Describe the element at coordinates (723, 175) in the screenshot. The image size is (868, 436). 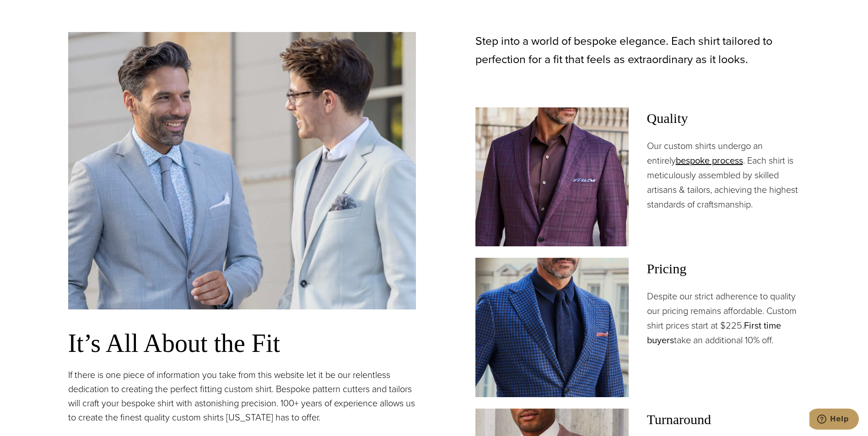
I see `p: Our custom shirts undergo an entirely . Each shirt is meticulously assembled by skilled artisans ...` at that location.